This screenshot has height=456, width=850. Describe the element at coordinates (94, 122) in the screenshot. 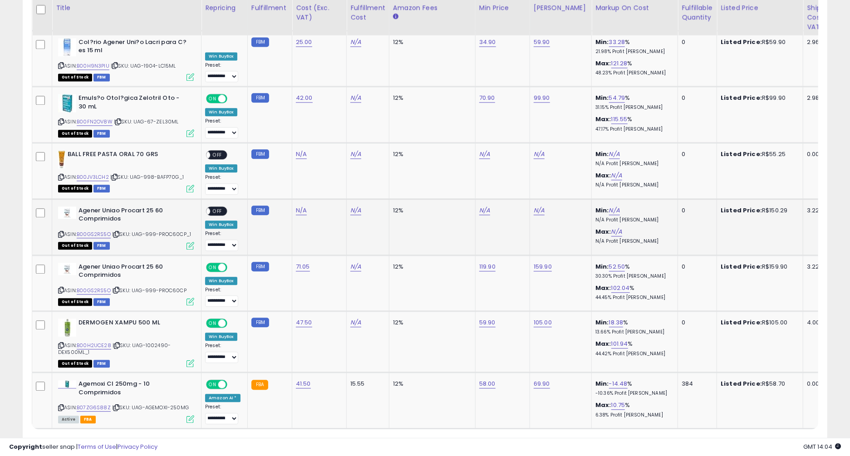

I see `a: B00FN2OV8W` at that location.